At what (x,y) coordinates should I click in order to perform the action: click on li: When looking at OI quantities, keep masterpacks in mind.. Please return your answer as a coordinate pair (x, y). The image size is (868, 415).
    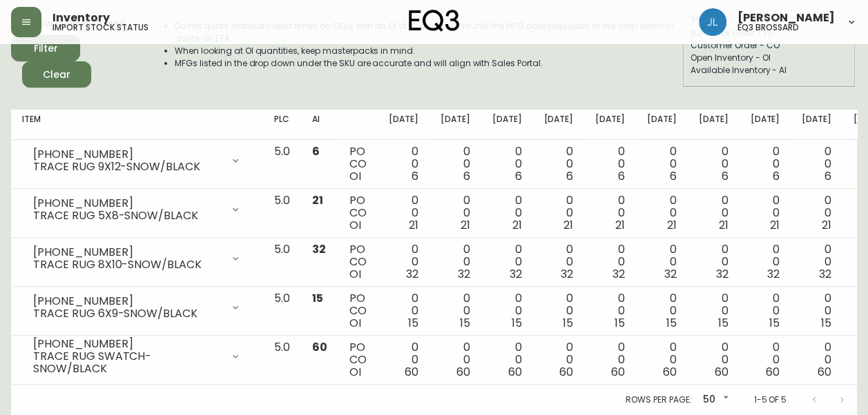
    Looking at the image, I should click on (428, 51).